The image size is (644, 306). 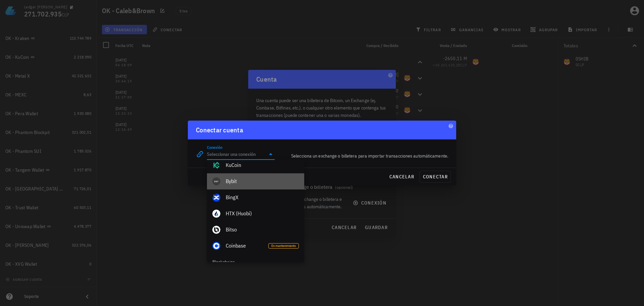 I want to click on div: Bitso, so click(x=262, y=229).